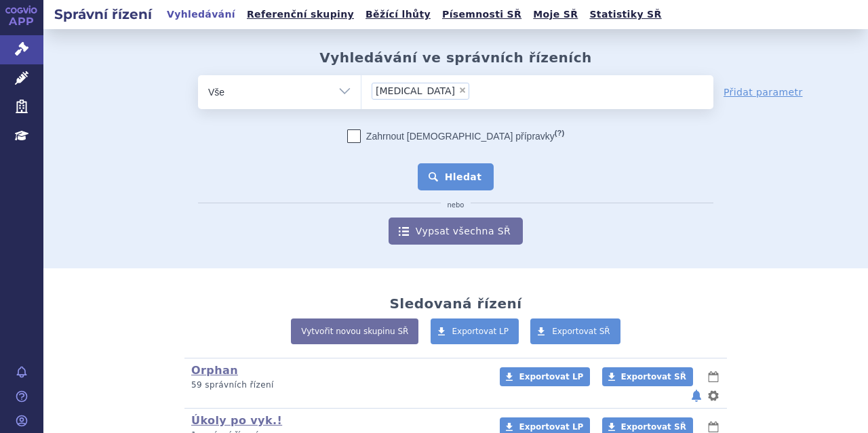  Describe the element at coordinates (696, 396) in the screenshot. I see `button: notifikace` at that location.